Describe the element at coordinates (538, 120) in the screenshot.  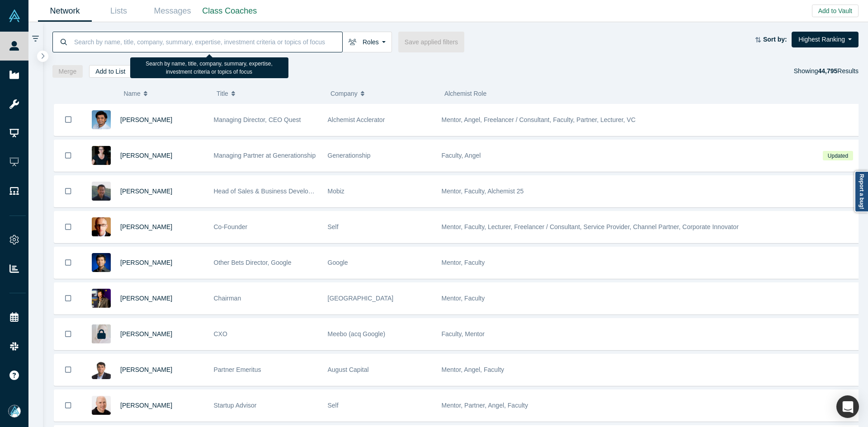
I see `span: Mentor, Angel, Freelancer / Consultant, Faculty, Partner, Lecturer, VC` at that location.